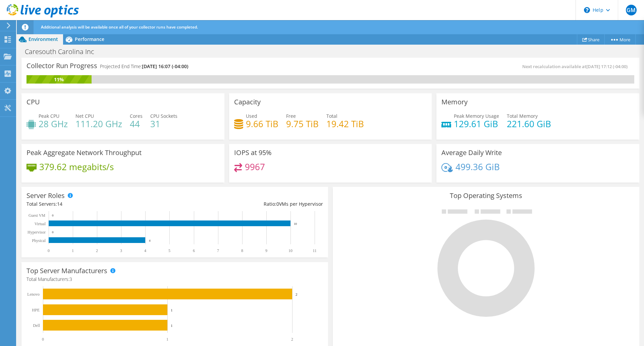 This screenshot has height=346, width=644. I want to click on h4: Total Manufacturers:, so click(174, 279).